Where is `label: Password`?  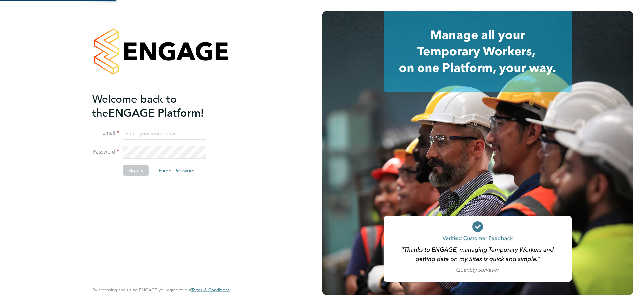
label: Password is located at coordinates (106, 152).